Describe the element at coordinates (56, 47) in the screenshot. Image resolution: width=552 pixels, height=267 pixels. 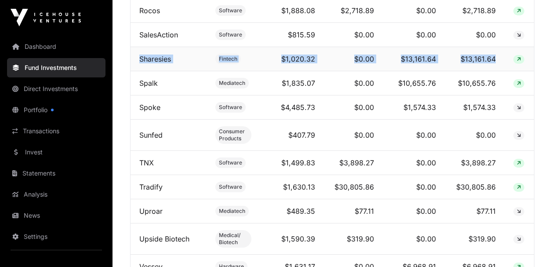
I see `a: Dashboard` at that location.